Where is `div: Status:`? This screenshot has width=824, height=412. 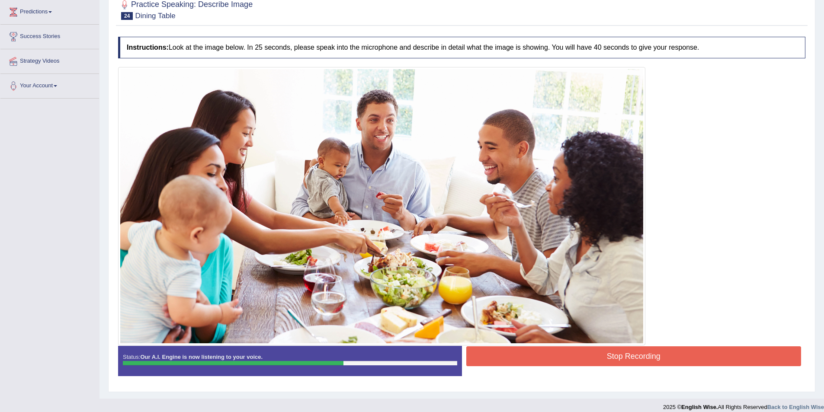
div: Status: is located at coordinates (290, 361).